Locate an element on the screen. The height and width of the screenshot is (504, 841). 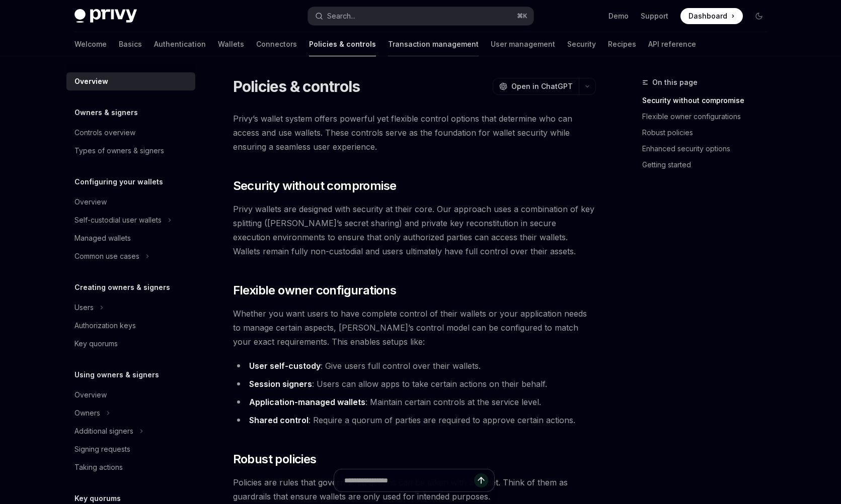
h5: Configuring your wallets is located at coordinates (119, 182).